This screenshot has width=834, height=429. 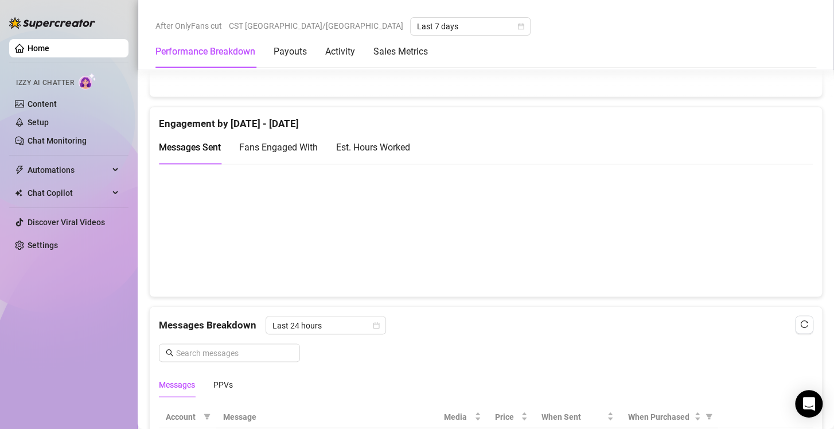 What do you see at coordinates (87, 81) in the screenshot?
I see `img: AI Chatter` at bounding box center [87, 81].